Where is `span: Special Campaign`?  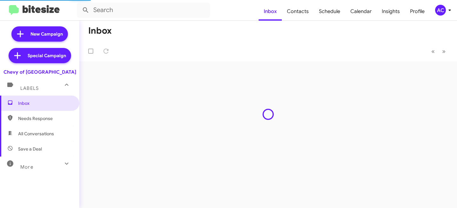
span: Special Campaign is located at coordinates (47, 56).